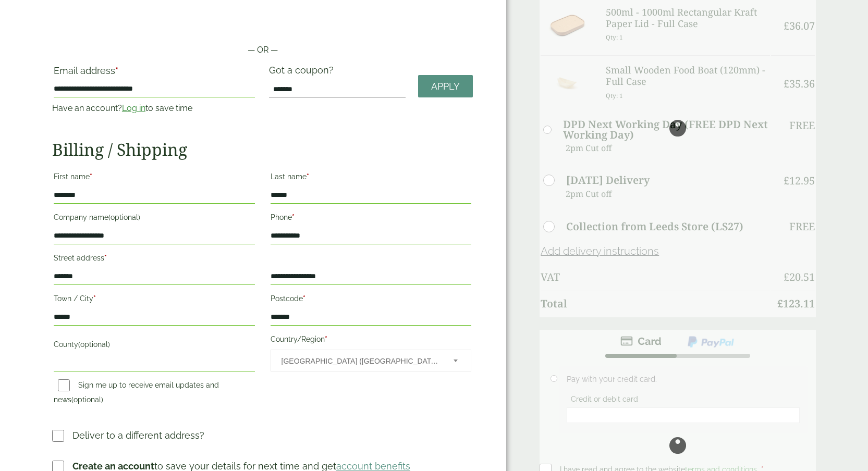 Image resolution: width=868 pixels, height=471 pixels. I want to click on p: — OR —, so click(262, 50).